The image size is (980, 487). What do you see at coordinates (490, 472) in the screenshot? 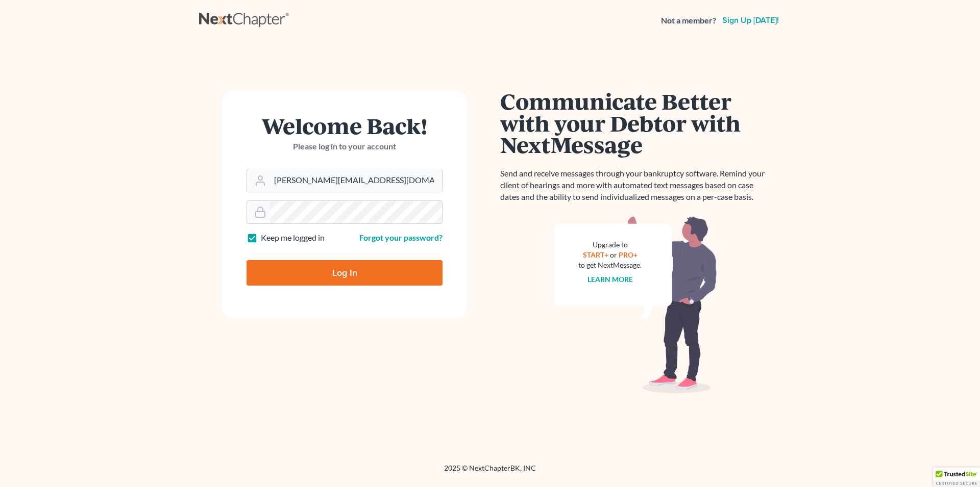
I see `div: 2025 © NextChapterBK, INC` at bounding box center [490, 472].